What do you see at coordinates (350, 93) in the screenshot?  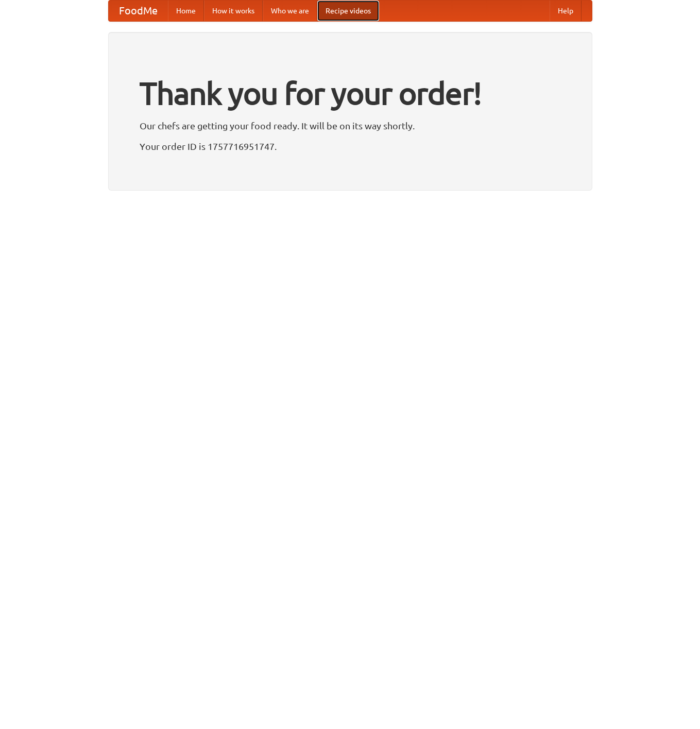 I see `h1: Thank you for your order!` at bounding box center [350, 93].